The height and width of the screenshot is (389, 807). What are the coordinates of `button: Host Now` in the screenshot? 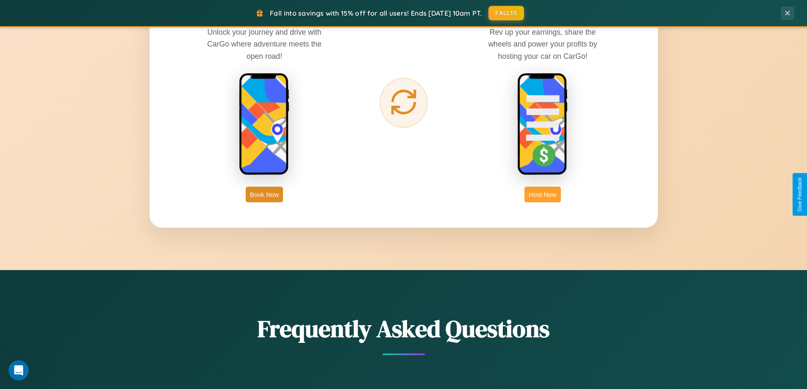 It's located at (542, 194).